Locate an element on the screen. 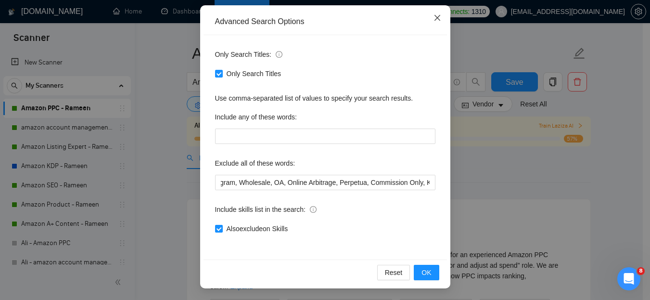  span: Reset is located at coordinates (394, 272).